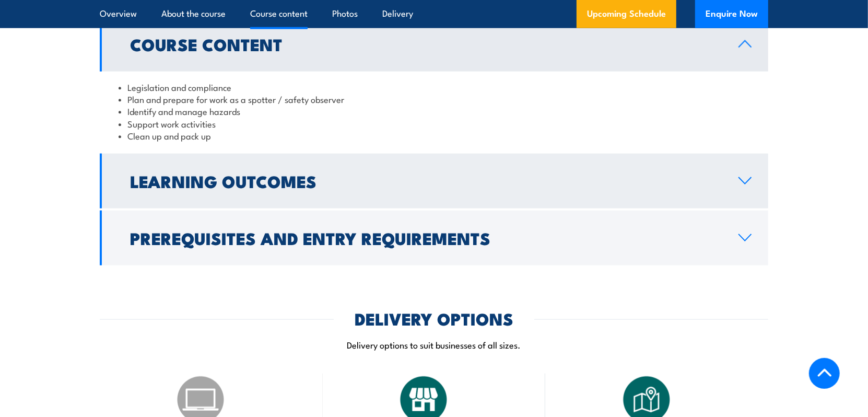 The height and width of the screenshot is (417, 868). I want to click on li: Legislation and compliance, so click(434, 87).